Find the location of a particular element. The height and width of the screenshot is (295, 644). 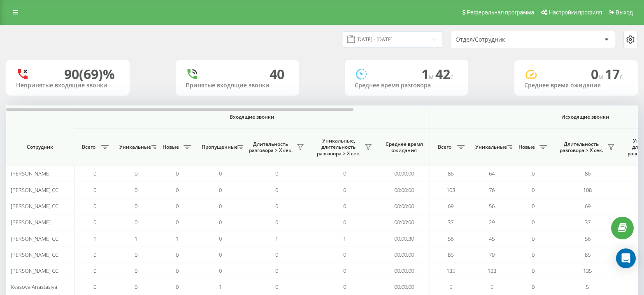

span: 76 is located at coordinates (492, 190).